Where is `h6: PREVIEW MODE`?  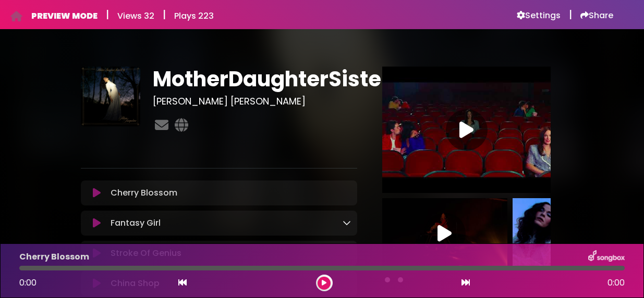
h6: PREVIEW MODE is located at coordinates (64, 16).